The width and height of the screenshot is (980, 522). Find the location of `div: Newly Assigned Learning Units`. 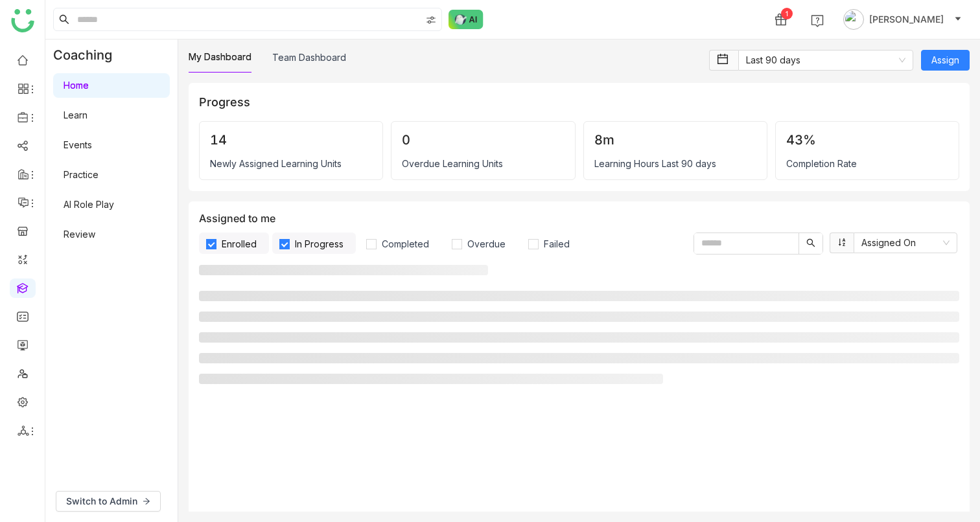

div: Newly Assigned Learning Units is located at coordinates (291, 163).